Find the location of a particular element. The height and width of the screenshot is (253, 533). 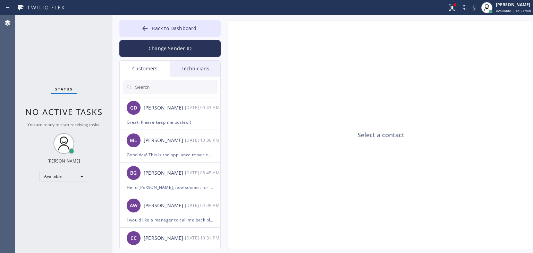

div: Available is located at coordinates (64, 177).